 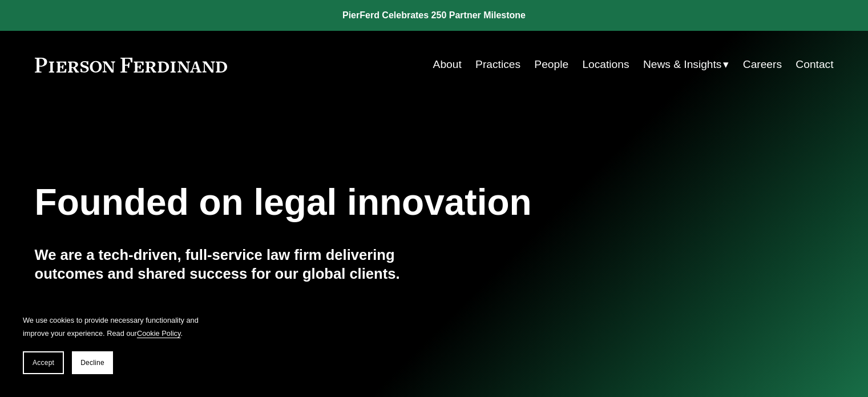 I want to click on section: Cookie banner, so click(x=114, y=344).